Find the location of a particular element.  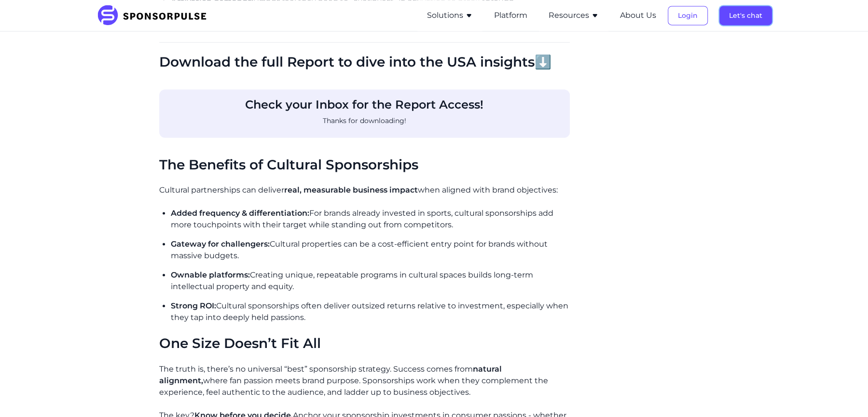

a: Login is located at coordinates (688, 15).